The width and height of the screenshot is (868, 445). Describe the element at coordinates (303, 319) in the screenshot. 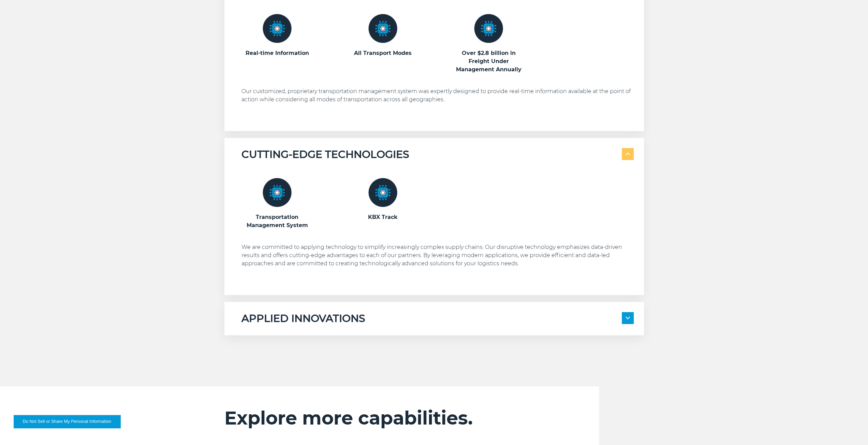

I see `h5: APPLIED INNOVATIONS` at that location.